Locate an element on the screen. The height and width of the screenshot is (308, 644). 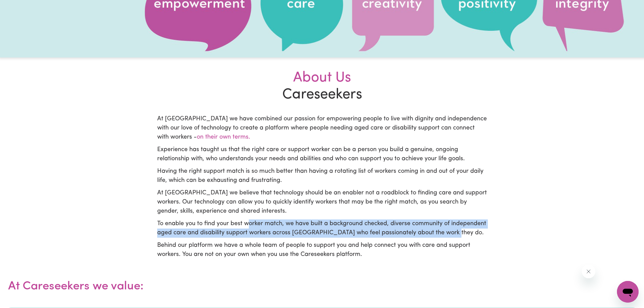
p: To enable you to find your best worker match, we have built a background checked, diverse communi... is located at coordinates (322, 229).